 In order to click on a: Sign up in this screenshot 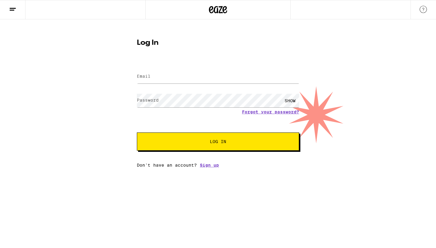, I will do `click(209, 165)`.